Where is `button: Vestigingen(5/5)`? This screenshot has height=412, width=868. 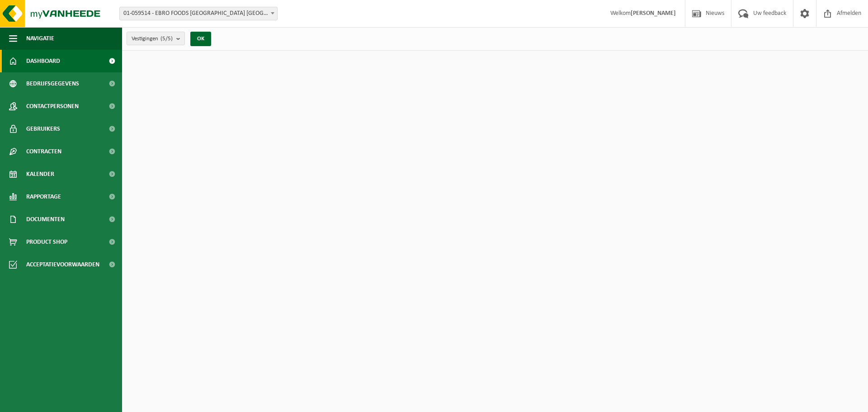 button: Vestigingen(5/5) is located at coordinates (156, 39).